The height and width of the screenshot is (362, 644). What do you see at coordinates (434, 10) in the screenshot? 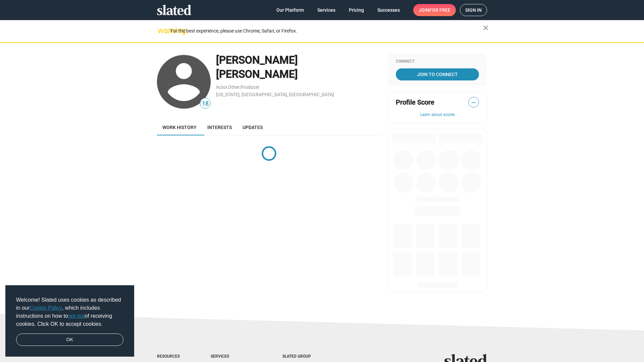
I see `span: Join` at bounding box center [434, 10].